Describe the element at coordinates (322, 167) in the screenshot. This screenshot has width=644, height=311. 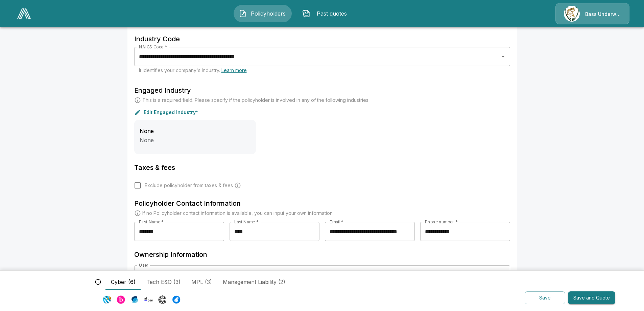
I see `h6: Taxes & fees` at that location.